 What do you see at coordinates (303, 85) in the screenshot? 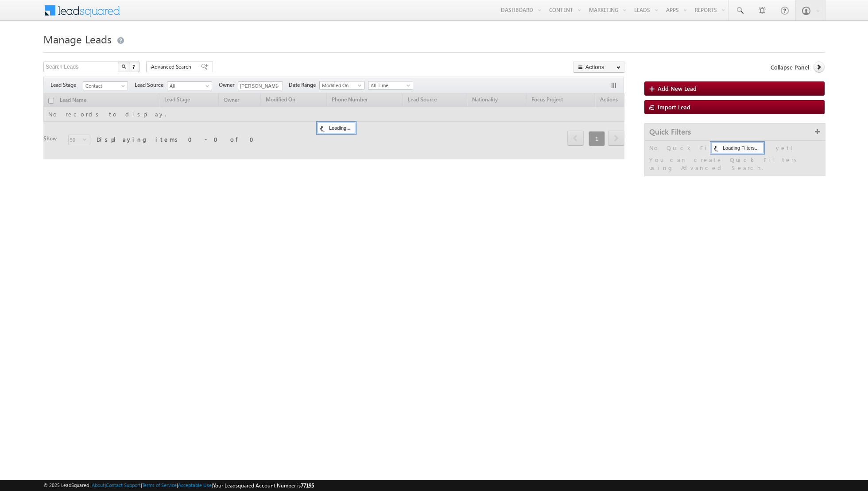
I see `span: Date Range` at bounding box center [303, 85].